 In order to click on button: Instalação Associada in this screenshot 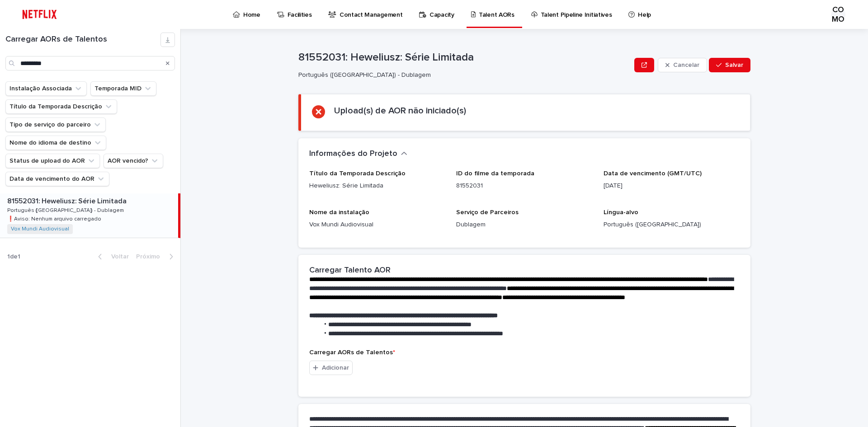, I will do `click(46, 88)`.